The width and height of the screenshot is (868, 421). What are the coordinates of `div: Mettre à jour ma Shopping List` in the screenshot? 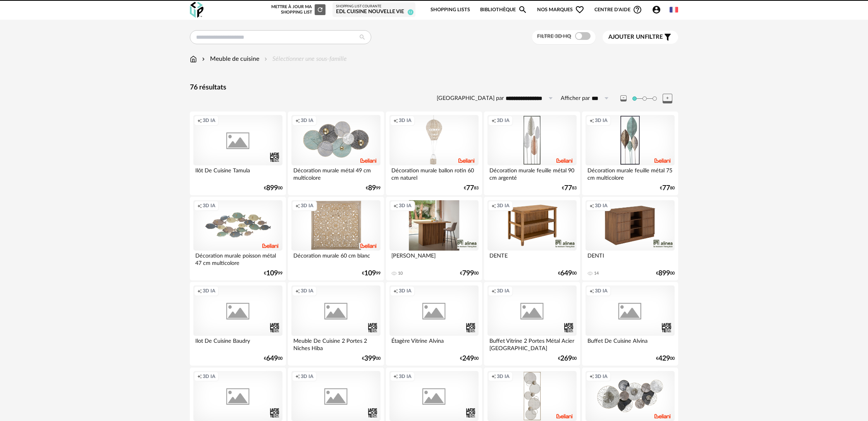 It's located at (298, 9).